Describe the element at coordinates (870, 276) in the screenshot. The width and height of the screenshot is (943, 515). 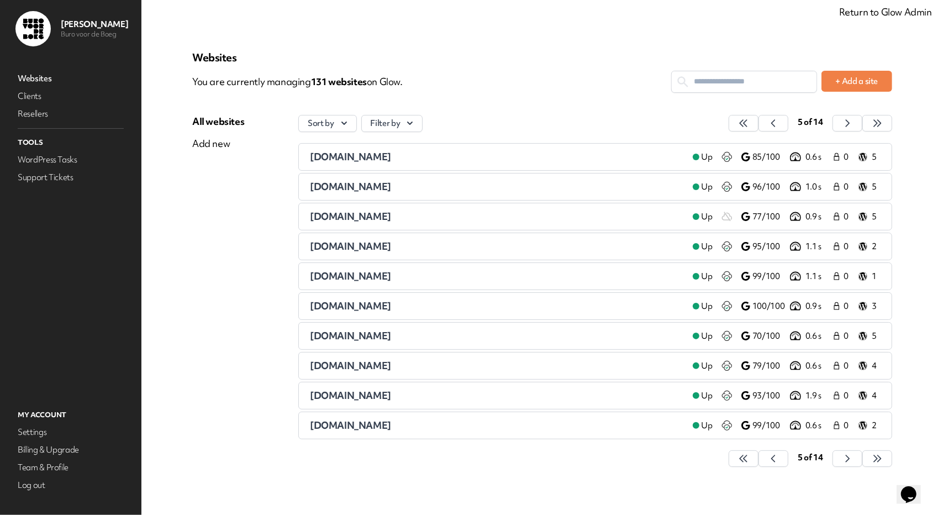
I see `a: 1` at that location.